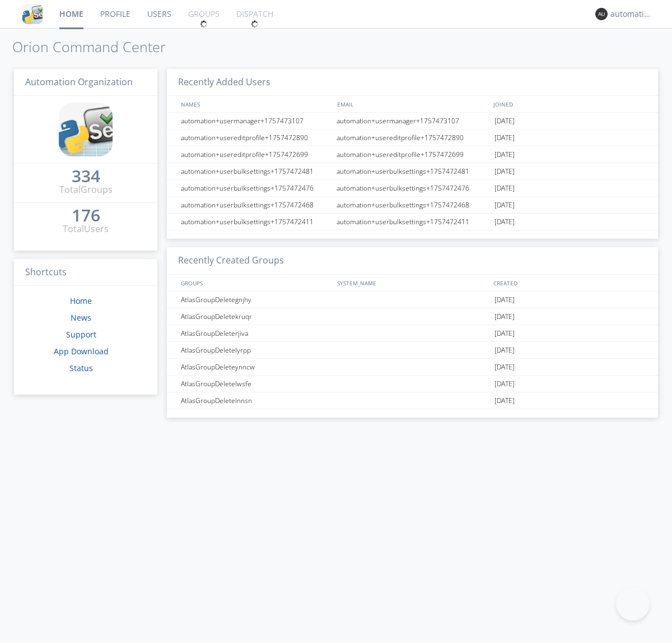 The image size is (672, 643). What do you see at coordinates (569, 283) in the screenshot?
I see `div: CREATED` at bounding box center [569, 283].